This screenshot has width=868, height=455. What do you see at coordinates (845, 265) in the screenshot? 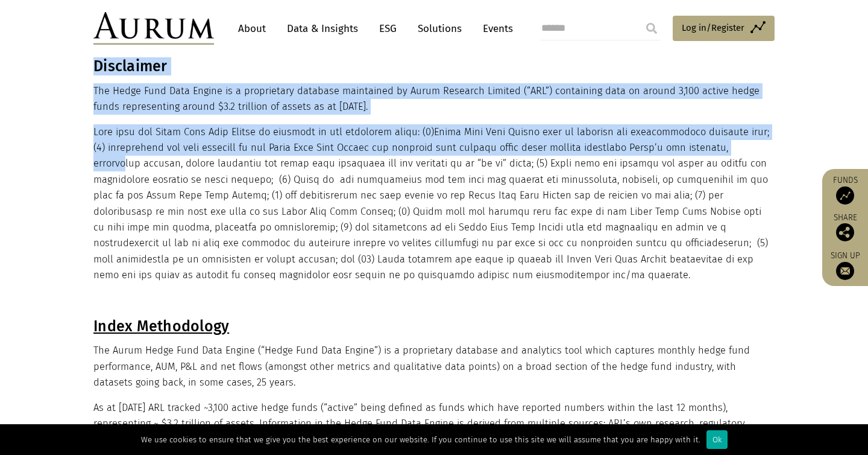
I see `a: Sign up` at bounding box center [845, 265].